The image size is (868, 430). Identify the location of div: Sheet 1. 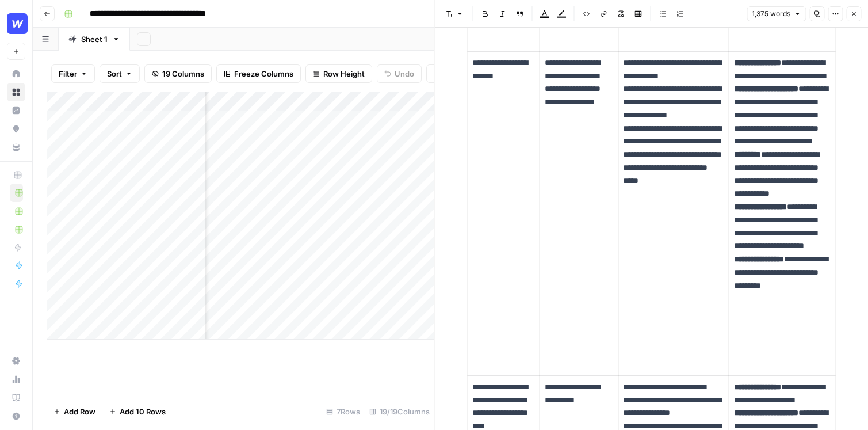
(94, 39).